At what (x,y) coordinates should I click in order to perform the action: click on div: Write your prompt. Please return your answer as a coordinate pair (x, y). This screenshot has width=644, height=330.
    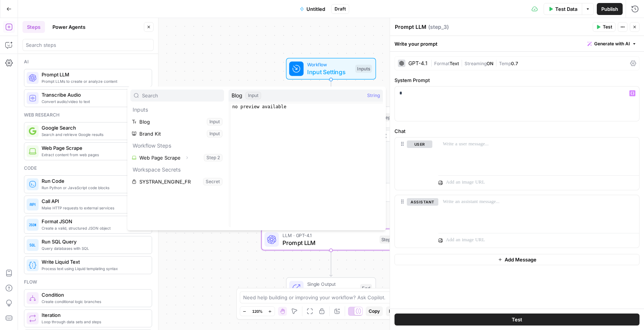
    Looking at the image, I should click on (517, 44).